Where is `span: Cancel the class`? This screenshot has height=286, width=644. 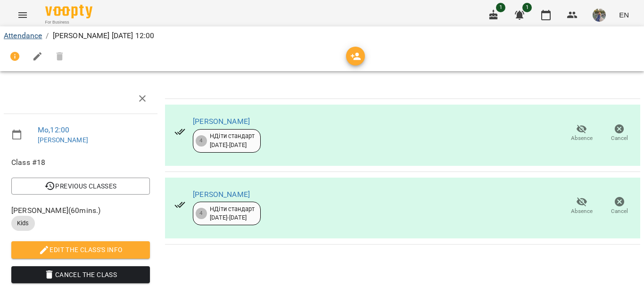 span: Cancel the class is located at coordinates (81, 275).